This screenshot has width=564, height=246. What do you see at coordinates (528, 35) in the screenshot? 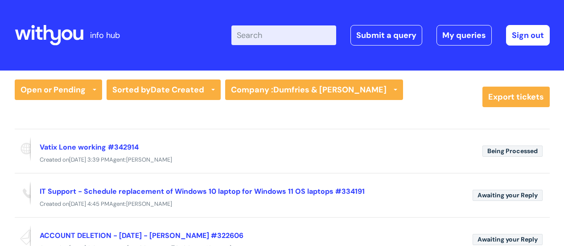
I see `a: Sign out` at bounding box center [528, 35].